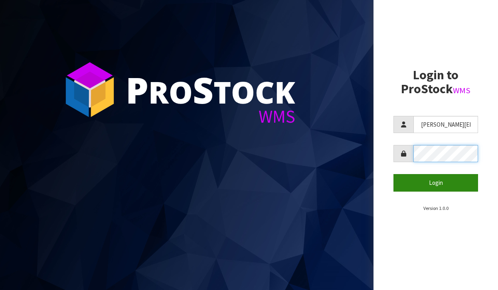  I want to click on span: P, so click(137, 90).